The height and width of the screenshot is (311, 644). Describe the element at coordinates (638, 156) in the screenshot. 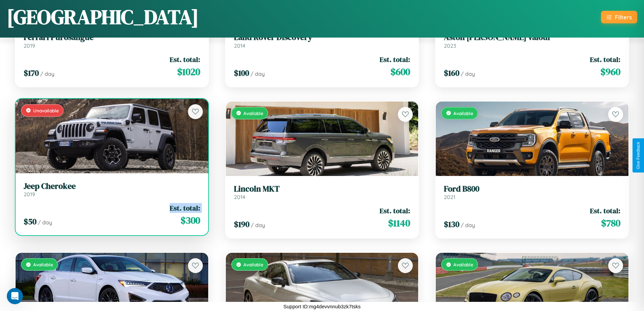

I see `div: Give Feedback` at that location.